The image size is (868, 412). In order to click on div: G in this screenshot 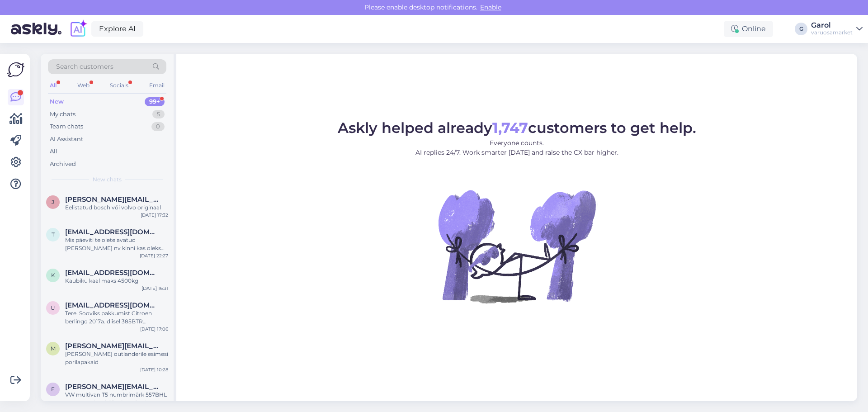, I will do `click(801, 29)`.